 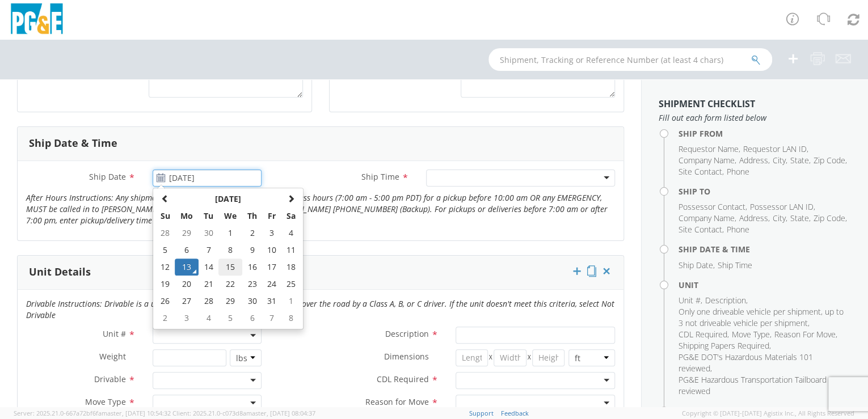 What do you see at coordinates (228, 199) in the screenshot?
I see `th: Select Month` at bounding box center [228, 199].